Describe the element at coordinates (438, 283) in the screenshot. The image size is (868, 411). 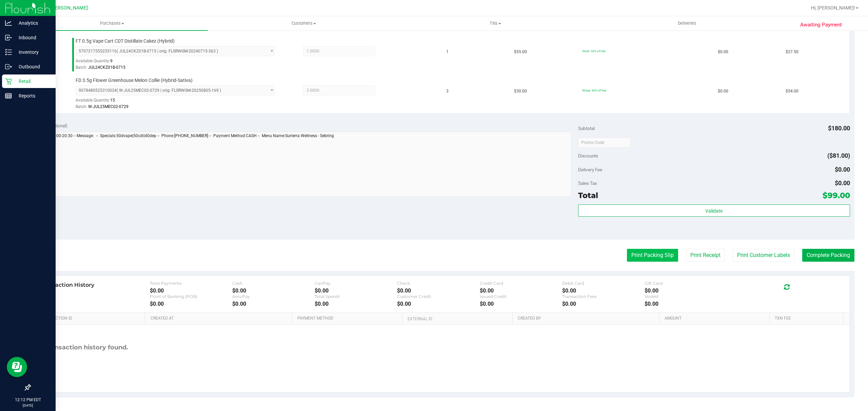
I see `div: Check` at that location.